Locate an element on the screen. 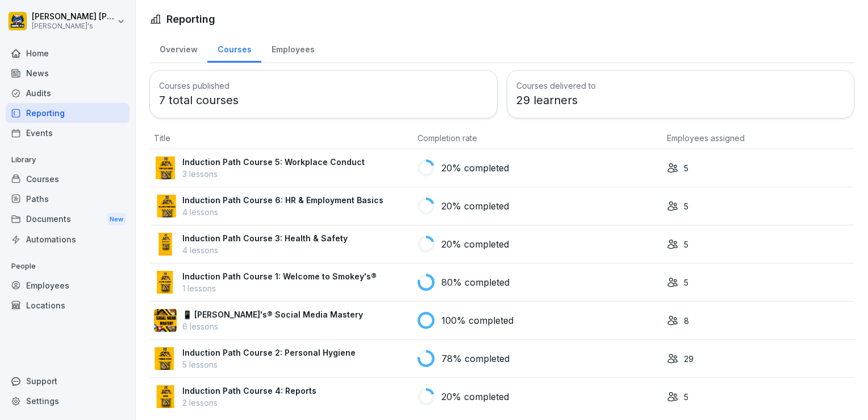  p: Library is located at coordinates (68, 160).